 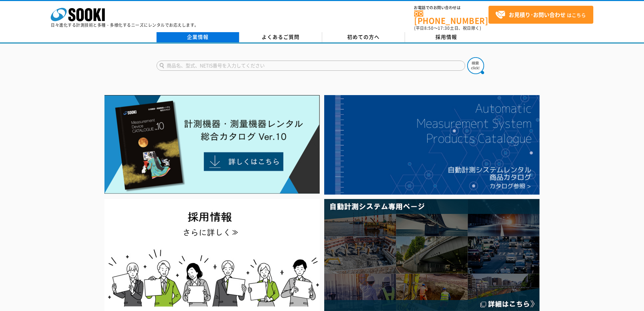 What do you see at coordinates (198, 37) in the screenshot?
I see `a: 企業情報` at bounding box center [198, 37].